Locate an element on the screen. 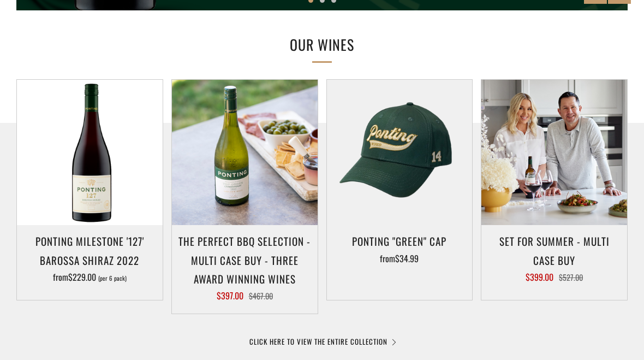 This screenshot has height=360, width=644. span: (per 6 pack) is located at coordinates (112, 278).